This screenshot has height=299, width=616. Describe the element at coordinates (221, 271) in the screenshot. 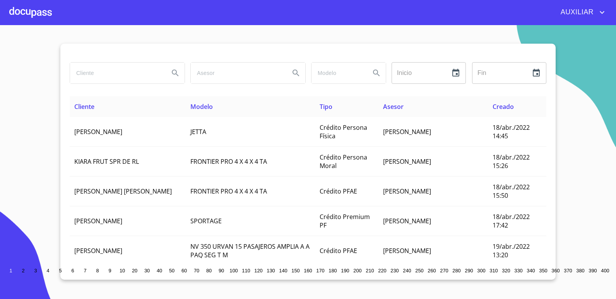

I see `span: 90` at that location.